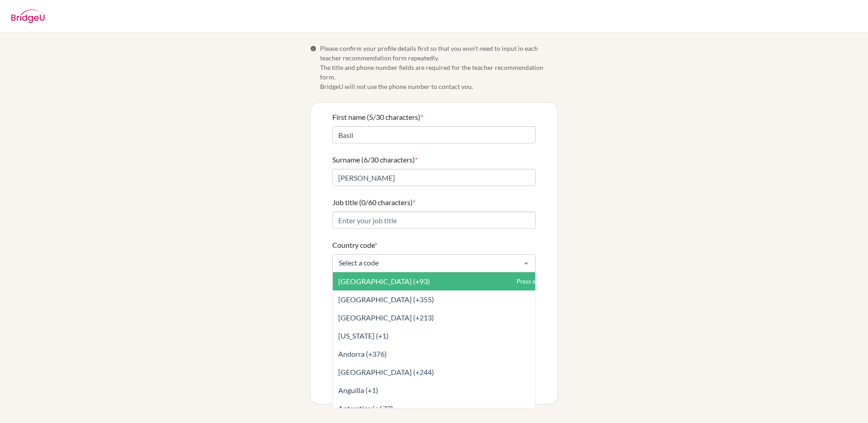 This screenshot has width=868, height=423. Describe the element at coordinates (378, 118) in the screenshot. I see `label: First name (5/30 characters)` at that location.